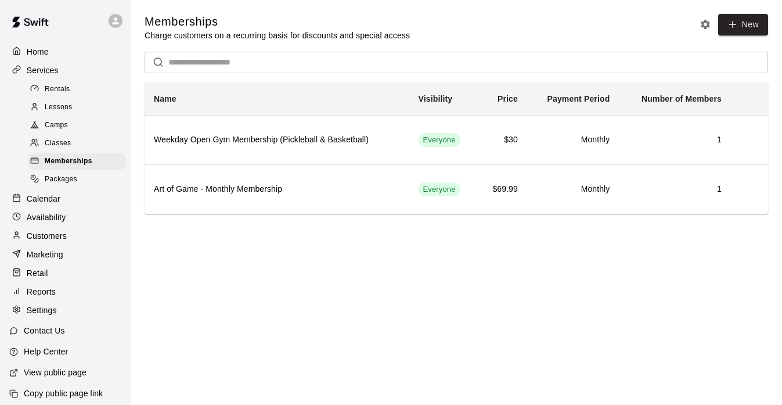  I want to click on a: Calendar, so click(65, 199).